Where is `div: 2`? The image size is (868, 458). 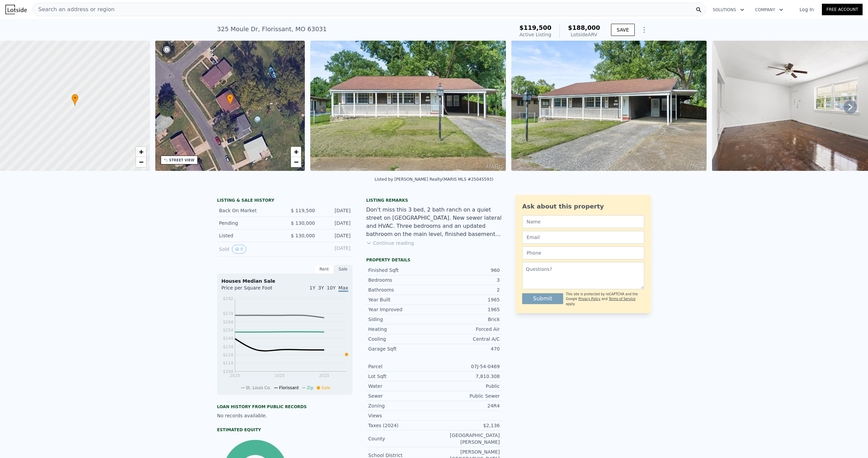 div: 2 is located at coordinates (467, 289).